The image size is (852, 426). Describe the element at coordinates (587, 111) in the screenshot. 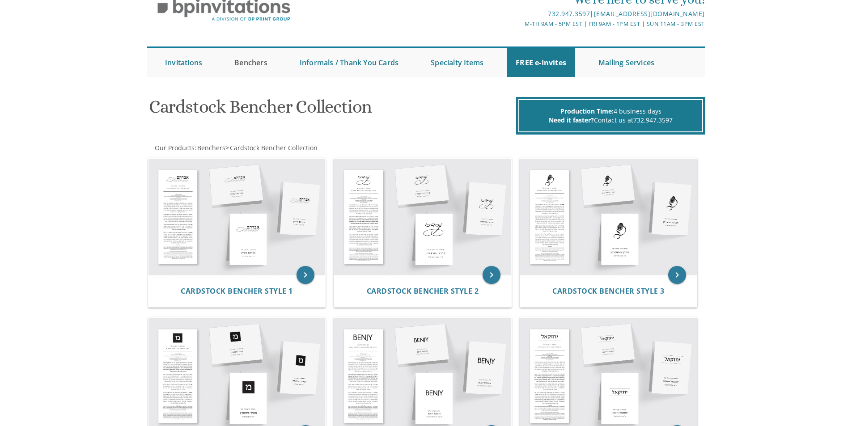

I see `span: Production Time:` at that location.